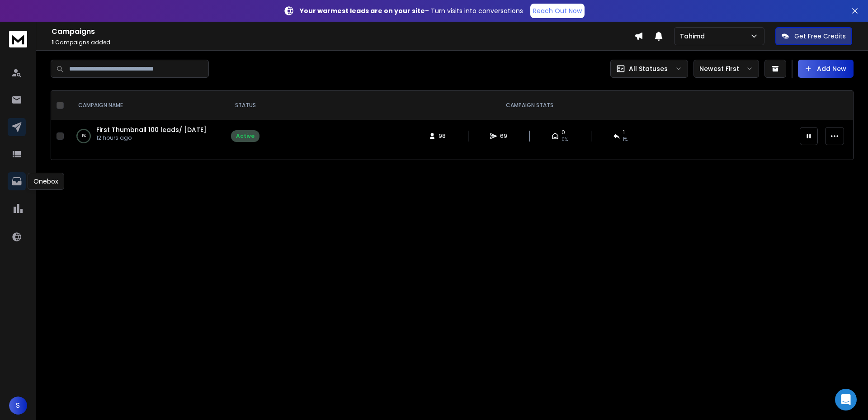  What do you see at coordinates (563, 132) in the screenshot?
I see `span: 0` at bounding box center [563, 132].